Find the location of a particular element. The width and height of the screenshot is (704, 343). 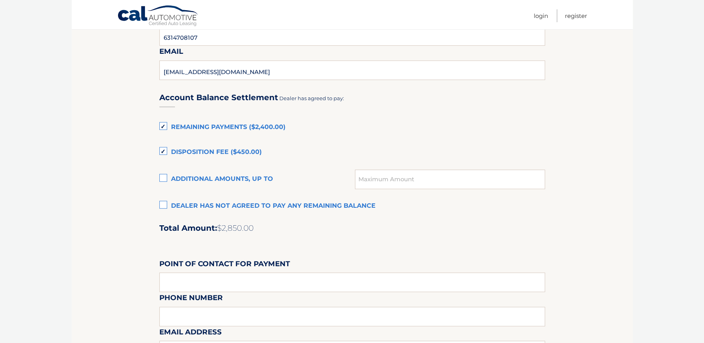

a: Register is located at coordinates (576, 16).